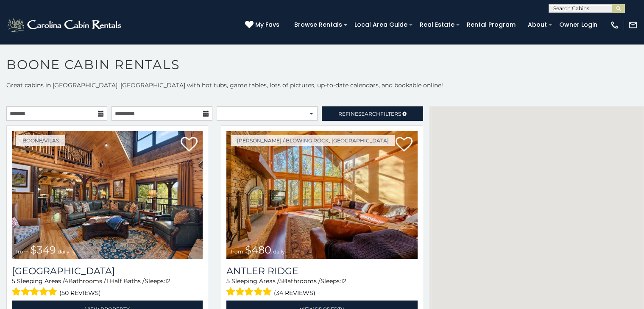 The image size is (644, 309). What do you see at coordinates (537, 25) in the screenshot?
I see `a: About` at bounding box center [537, 25].